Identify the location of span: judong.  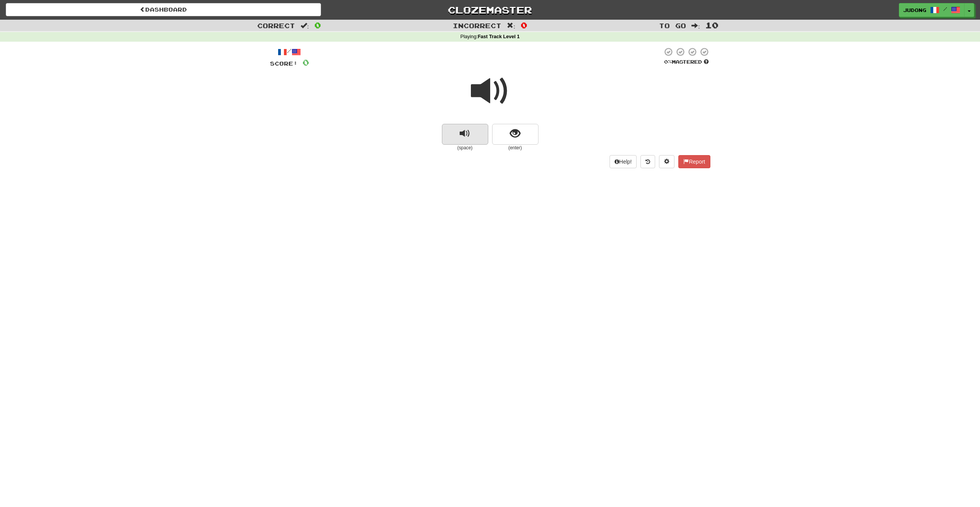
(914, 10).